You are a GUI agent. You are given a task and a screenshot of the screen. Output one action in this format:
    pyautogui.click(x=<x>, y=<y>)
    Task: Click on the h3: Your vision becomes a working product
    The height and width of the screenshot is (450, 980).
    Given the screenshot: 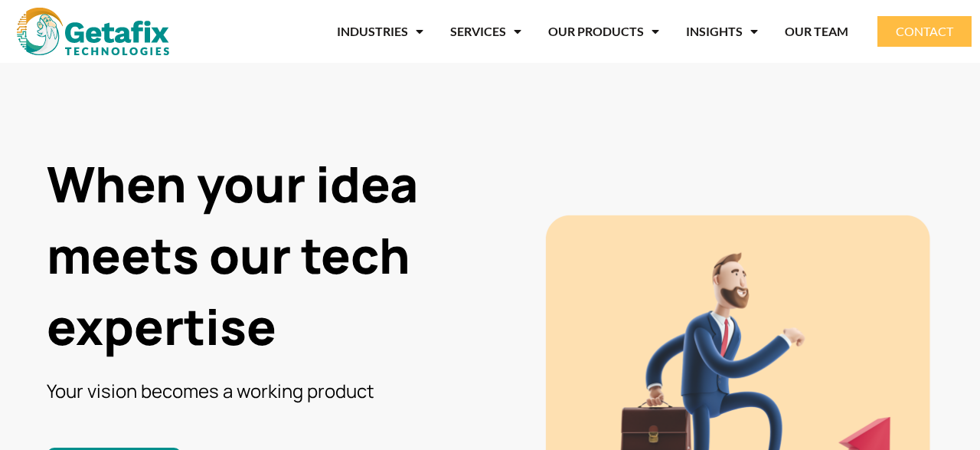 What is the action you would take?
    pyautogui.click(x=287, y=390)
    